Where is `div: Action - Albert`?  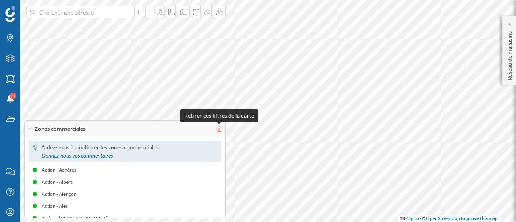
div: Action - Albert is located at coordinates (59, 182).